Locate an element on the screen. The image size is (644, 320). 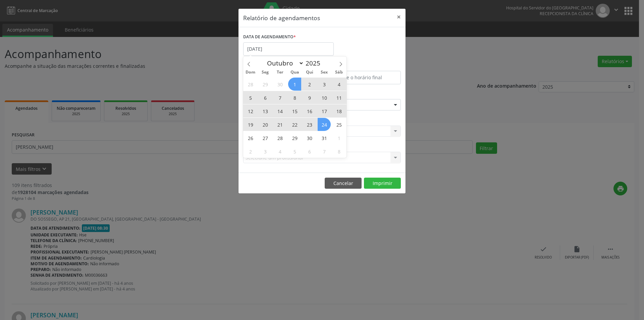
span: Outubro 18, 2025 is located at coordinates (339, 111).